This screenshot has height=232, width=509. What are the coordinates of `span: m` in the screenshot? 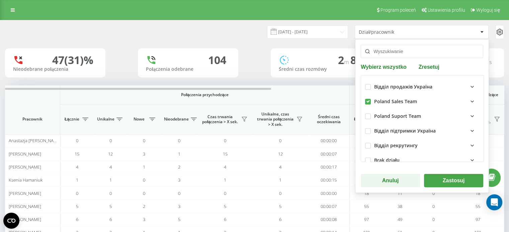 It's located at (347, 62).